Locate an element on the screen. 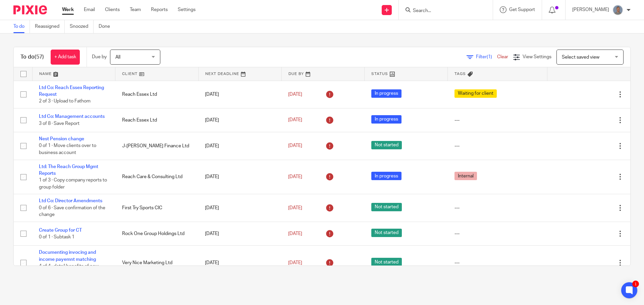  span: Tags is located at coordinates (460, 74).